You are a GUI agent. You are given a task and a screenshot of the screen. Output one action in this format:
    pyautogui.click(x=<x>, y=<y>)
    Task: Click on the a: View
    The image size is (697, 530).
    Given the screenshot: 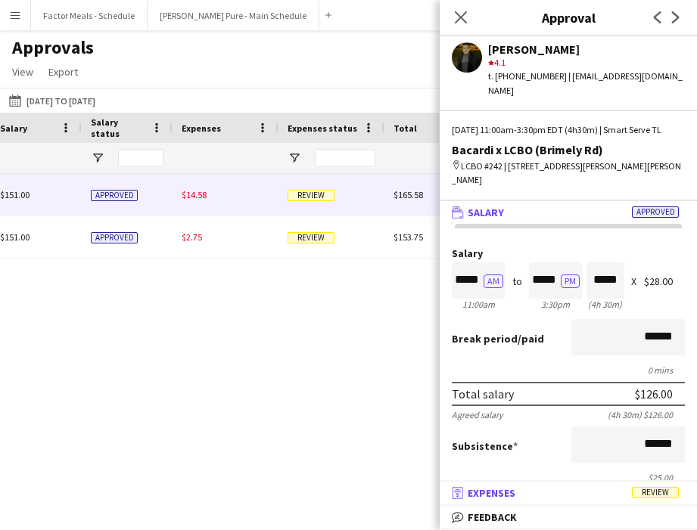 What is the action you would take?
    pyautogui.click(x=23, y=72)
    